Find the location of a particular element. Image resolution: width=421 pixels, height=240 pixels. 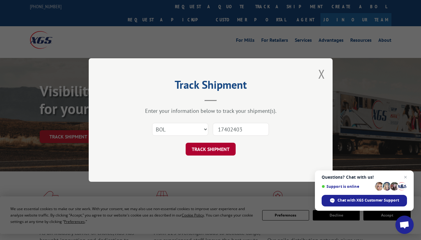

div: Open chat is located at coordinates (404, 224).